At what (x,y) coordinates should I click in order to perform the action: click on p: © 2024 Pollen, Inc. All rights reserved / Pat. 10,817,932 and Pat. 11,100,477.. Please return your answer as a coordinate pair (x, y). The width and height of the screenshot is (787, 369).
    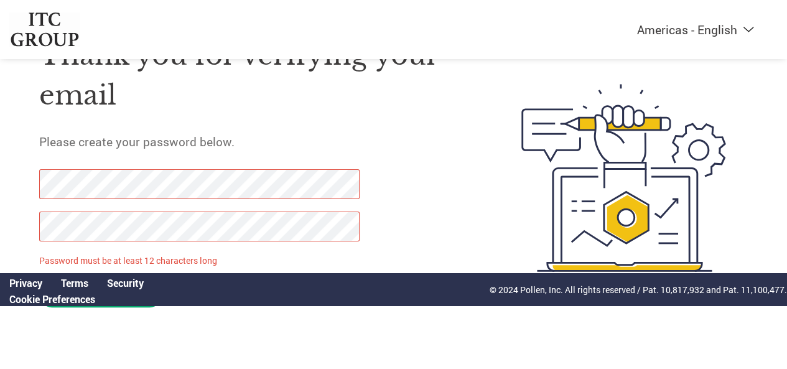
    Looking at the image, I should click on (639, 289).